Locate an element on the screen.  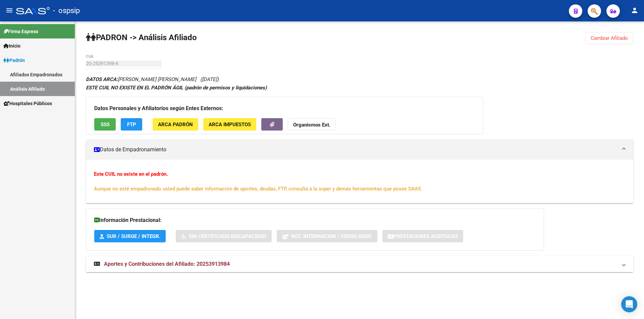
span: Inicio is located at coordinates (12, 46).